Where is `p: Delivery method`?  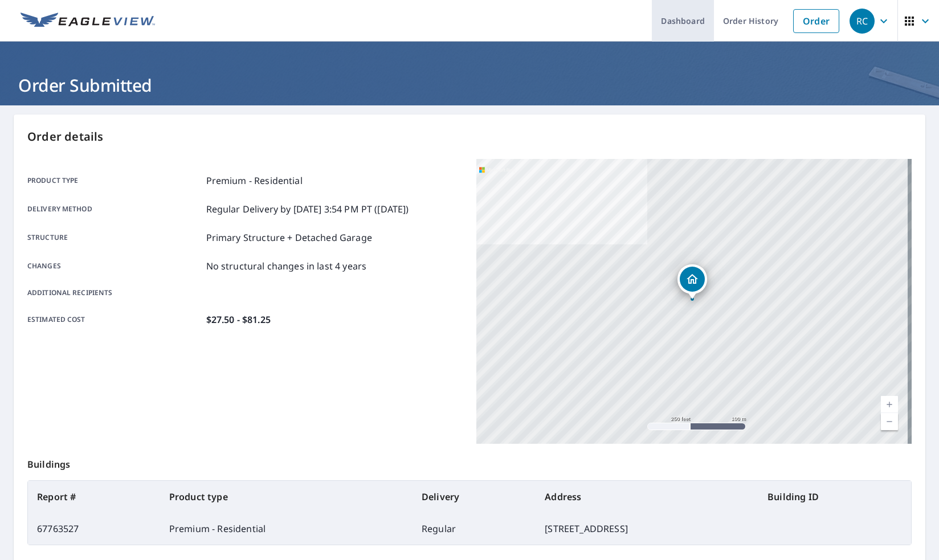 p: Delivery method is located at coordinates (114, 209).